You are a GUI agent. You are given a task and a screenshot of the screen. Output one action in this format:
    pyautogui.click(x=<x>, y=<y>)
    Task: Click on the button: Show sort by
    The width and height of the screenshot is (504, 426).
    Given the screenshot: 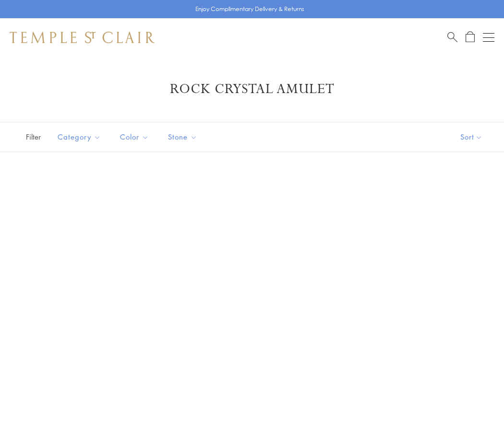 What is the action you would take?
    pyautogui.click(x=472, y=137)
    